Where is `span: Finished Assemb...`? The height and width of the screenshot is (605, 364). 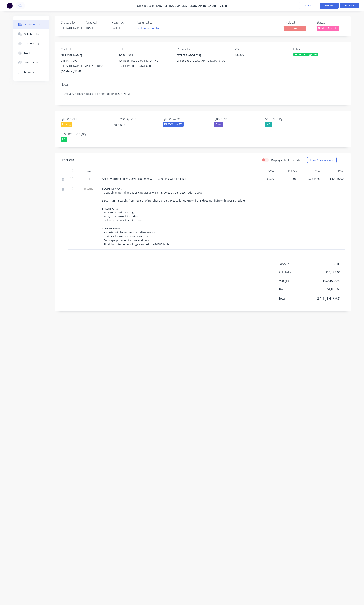 span: Finished Assemb... is located at coordinates (328, 28).